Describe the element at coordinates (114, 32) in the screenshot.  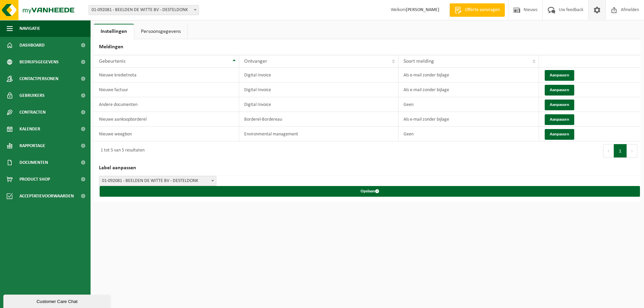
I see `a: Instellingen` at that location.